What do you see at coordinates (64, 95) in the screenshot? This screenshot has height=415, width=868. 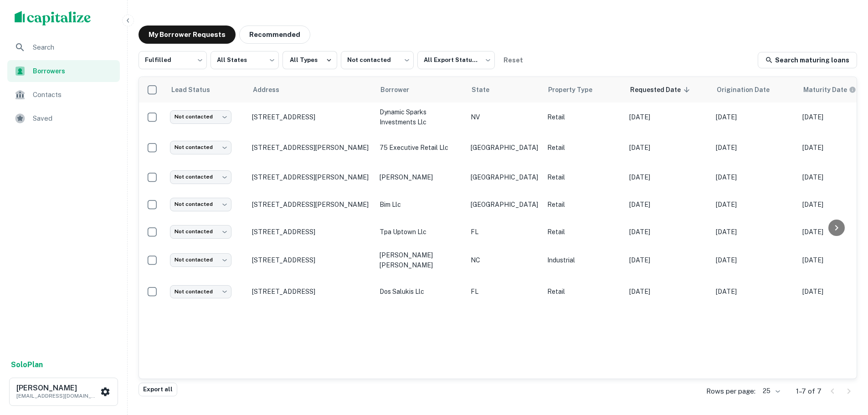 I see `div: Contacts` at bounding box center [64, 95].